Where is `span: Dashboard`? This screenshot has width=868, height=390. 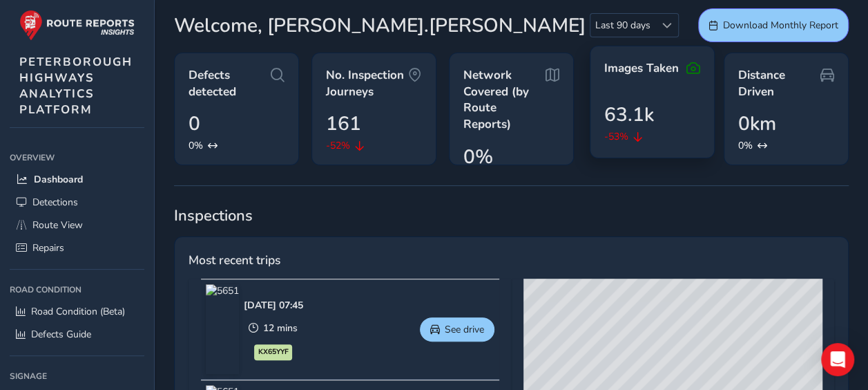 span: Dashboard is located at coordinates (58, 179).